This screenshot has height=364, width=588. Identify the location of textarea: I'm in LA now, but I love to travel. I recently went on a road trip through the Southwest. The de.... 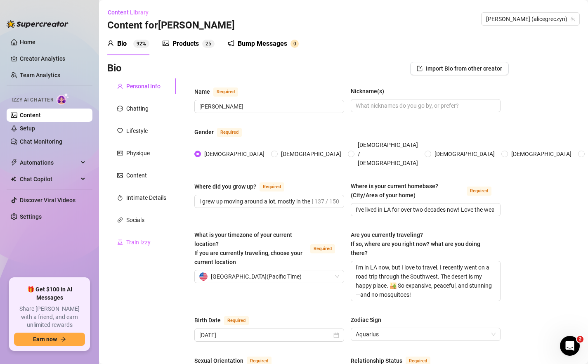
(425, 281).